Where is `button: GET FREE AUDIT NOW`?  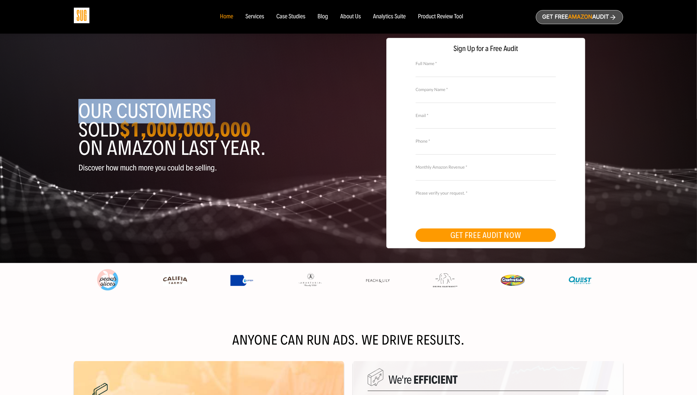 button: GET FREE AUDIT NOW is located at coordinates (486, 235).